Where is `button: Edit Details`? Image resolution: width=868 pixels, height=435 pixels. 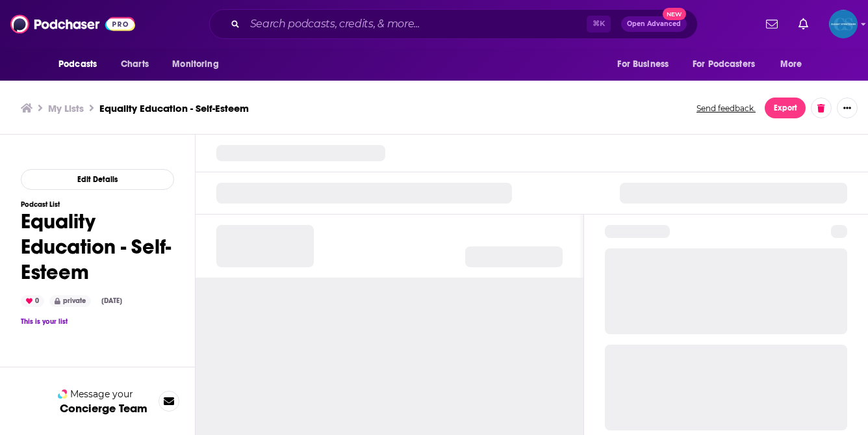
button: Edit Details is located at coordinates (97, 179).